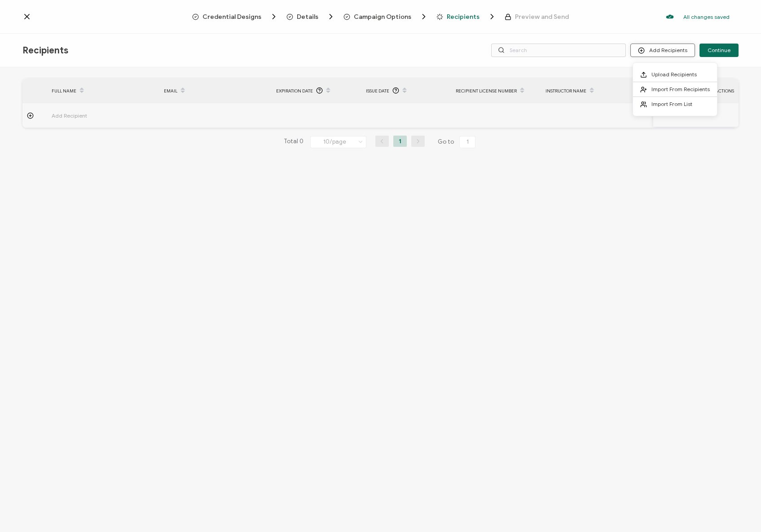 Image resolution: width=761 pixels, height=532 pixels. Describe the element at coordinates (457, 142) in the screenshot. I see `span: Go to` at that location.